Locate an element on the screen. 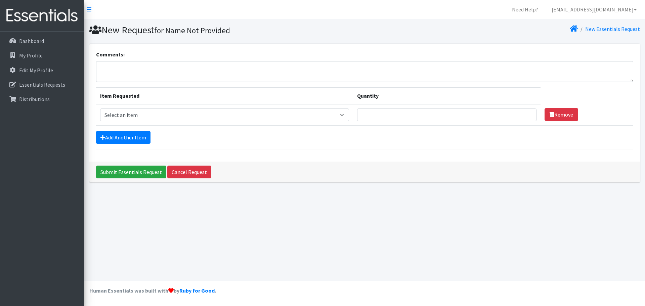  p: Distributions is located at coordinates (34, 99).